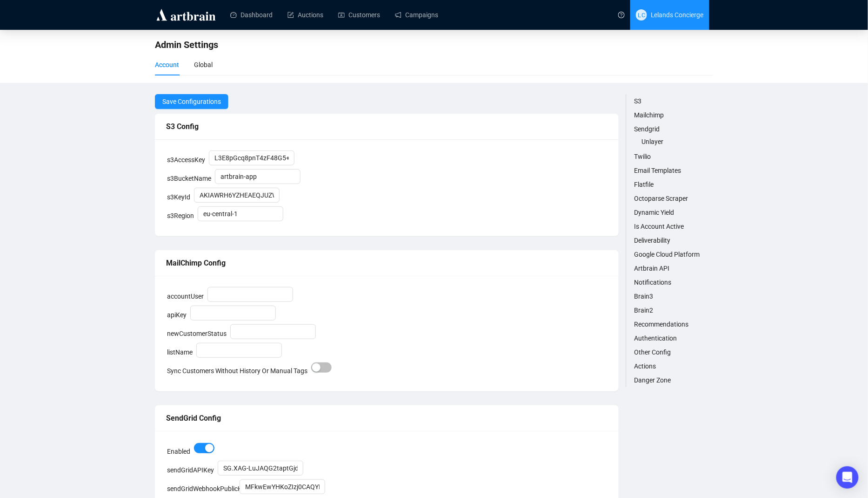 Image resolution: width=868 pixels, height=498 pixels. What do you see at coordinates (674, 115) in the screenshot?
I see `a: Mailchimp` at bounding box center [674, 115].